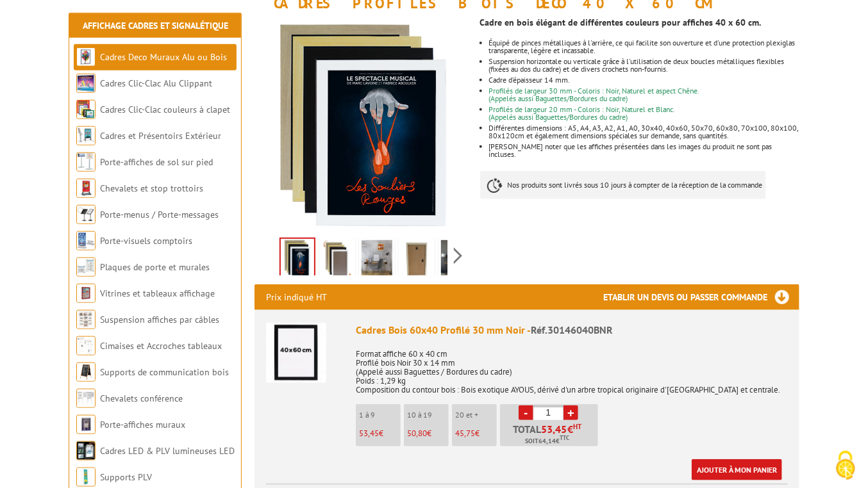 Image resolution: width=868 pixels, height=488 pixels. What do you see at coordinates (86, 372) in the screenshot?
I see `img: Supports de communication bois` at bounding box center [86, 372].